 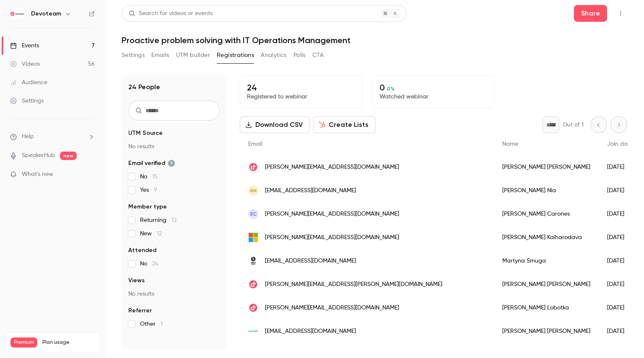 I want to click on span: New, so click(x=151, y=234).